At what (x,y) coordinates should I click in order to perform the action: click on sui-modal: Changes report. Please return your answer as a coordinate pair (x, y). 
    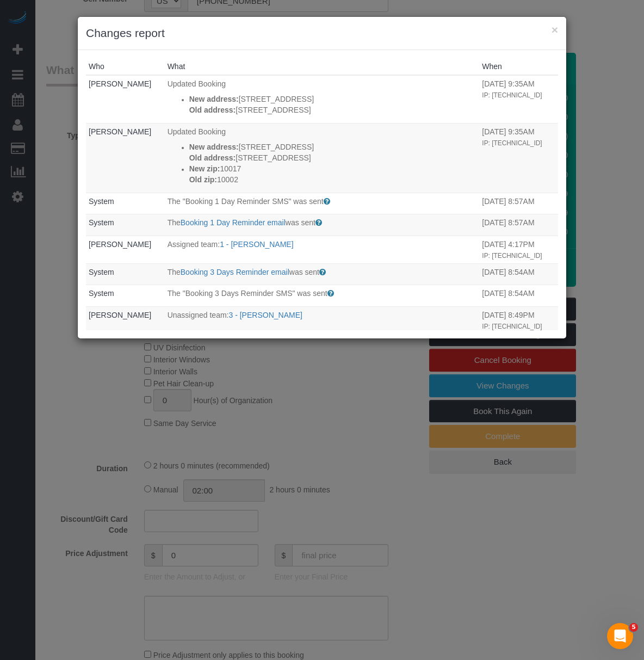
    Looking at the image, I should click on (322, 177).